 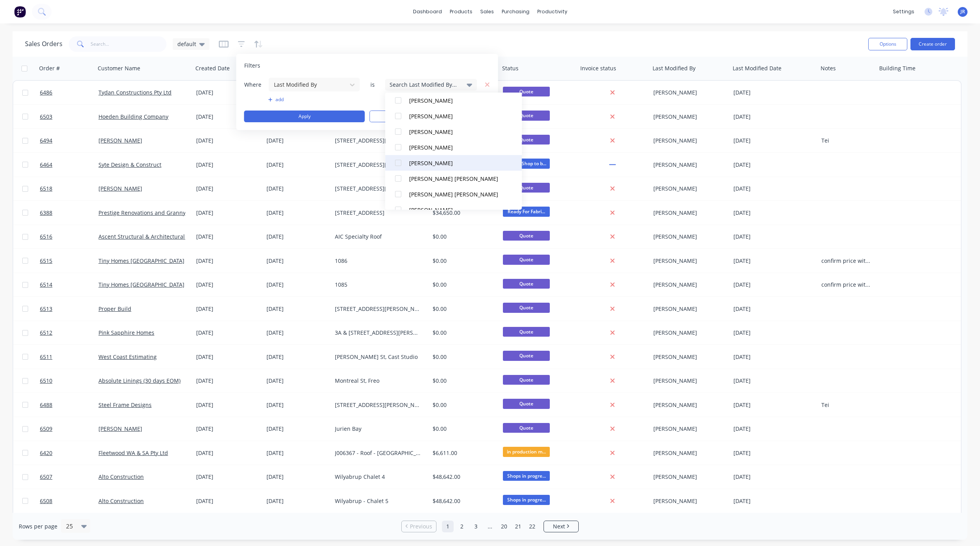 What do you see at coordinates (518, 526) in the screenshot?
I see `a: Page 21` at bounding box center [518, 526].